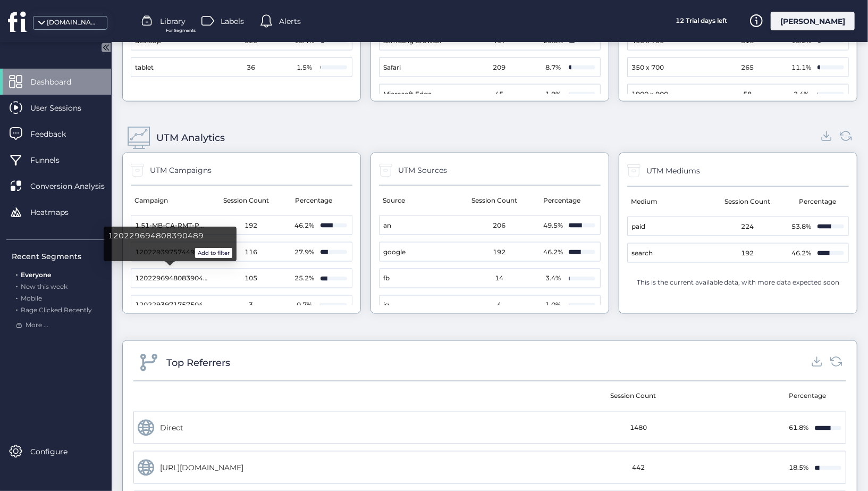  Describe the element at coordinates (181, 170) in the screenshot. I see `div: UTM Campaigns` at that location.